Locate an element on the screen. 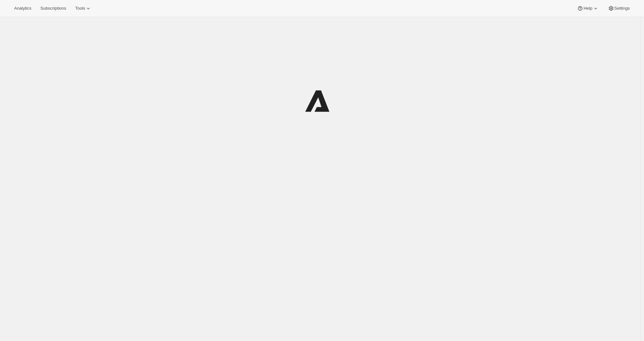  button: Tools is located at coordinates (84, 8).